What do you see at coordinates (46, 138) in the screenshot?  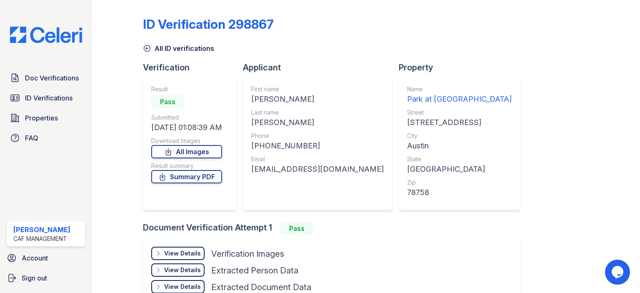 I see `a: FAQ` at bounding box center [46, 138].